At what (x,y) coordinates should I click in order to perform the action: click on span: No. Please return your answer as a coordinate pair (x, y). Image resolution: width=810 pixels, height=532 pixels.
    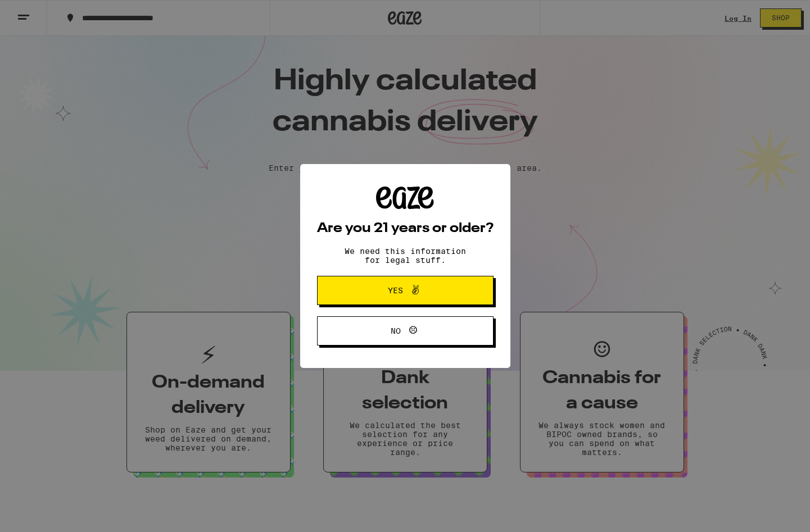
    Looking at the image, I should click on (395, 331).